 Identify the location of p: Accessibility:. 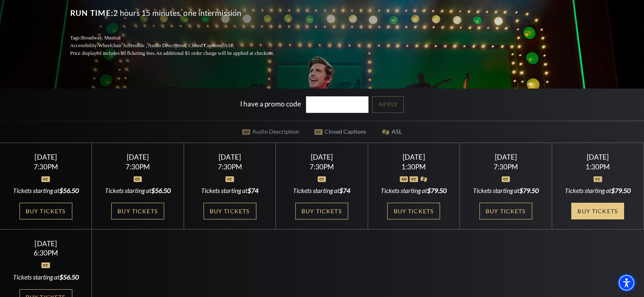
(182, 46).